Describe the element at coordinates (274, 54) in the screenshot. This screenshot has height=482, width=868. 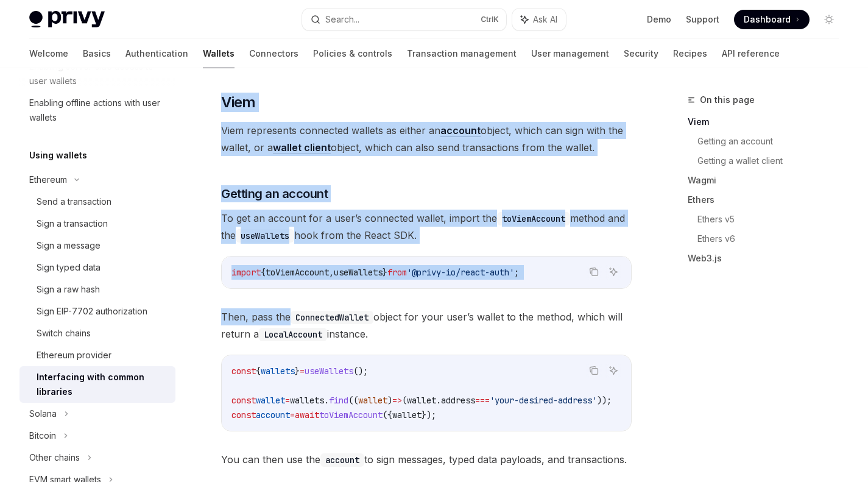
I see `a: Connectors` at that location.